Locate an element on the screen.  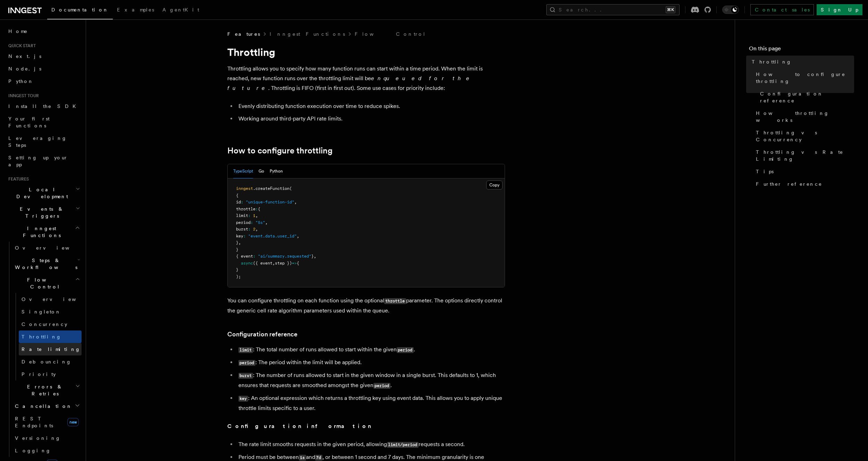
button: Events & Triggers is located at coordinates (43, 213).